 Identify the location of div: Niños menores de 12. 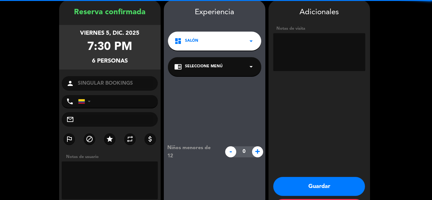
(192, 152).